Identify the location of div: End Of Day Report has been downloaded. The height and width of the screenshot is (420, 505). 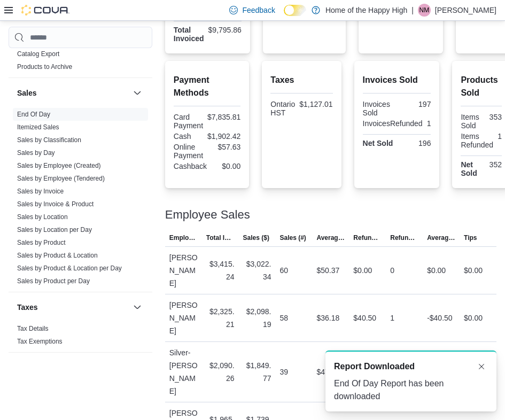
(410, 390).